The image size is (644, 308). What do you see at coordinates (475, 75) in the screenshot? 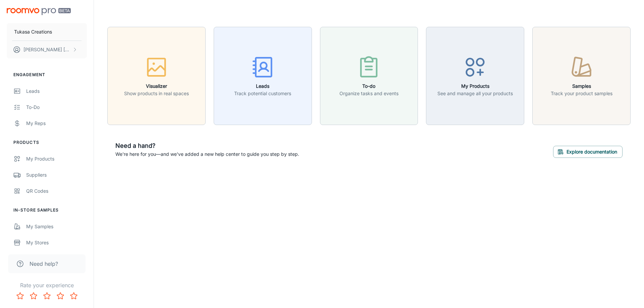
I see `a: My ProductsSee and manage all your products` at bounding box center [475, 75].